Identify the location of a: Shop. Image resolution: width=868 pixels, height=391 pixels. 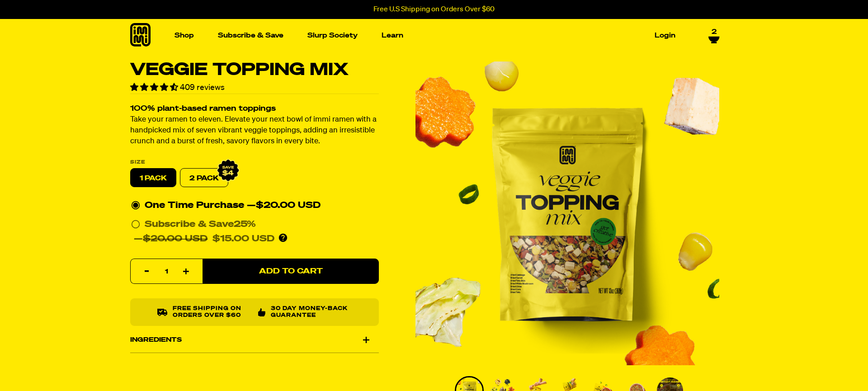
(184, 35).